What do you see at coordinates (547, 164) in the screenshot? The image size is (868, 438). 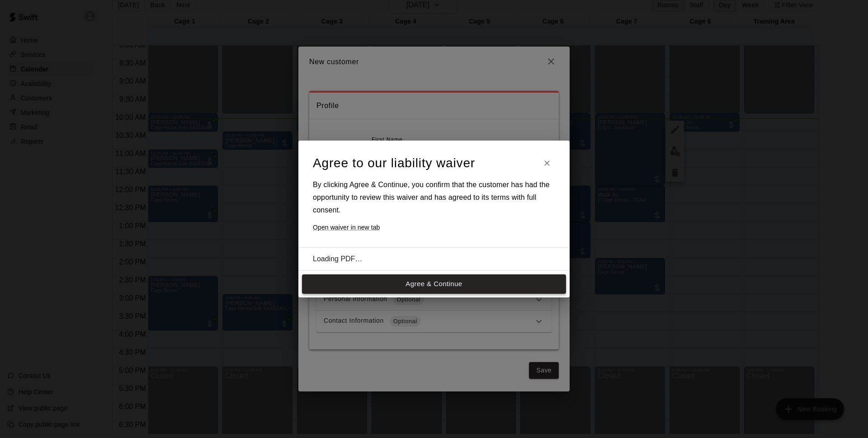 I see `button: Close` at bounding box center [547, 164].